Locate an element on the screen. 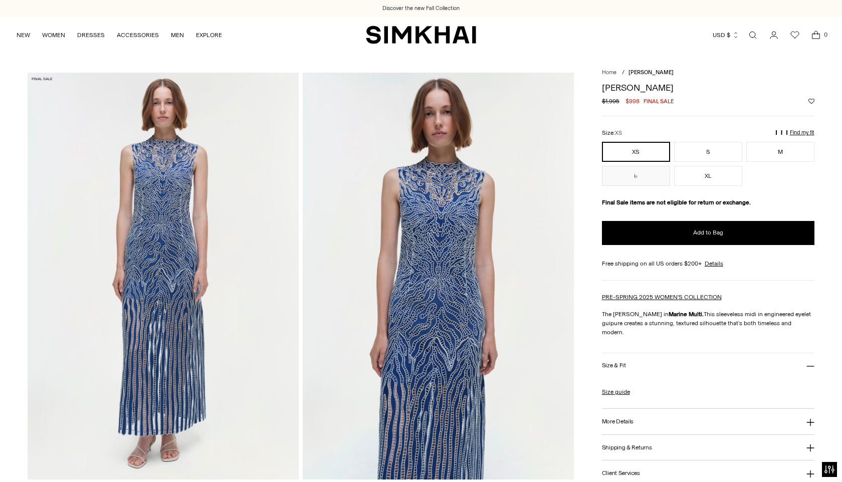 Image resolution: width=842 pixels, height=482 pixels. span: $998 is located at coordinates (633, 101).